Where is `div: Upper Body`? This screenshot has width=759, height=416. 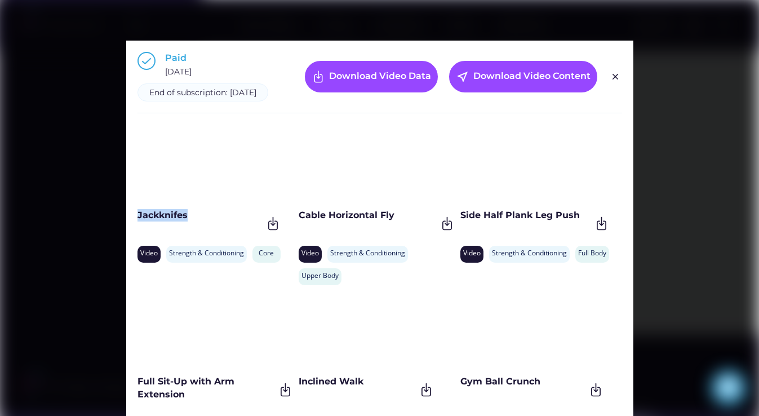 div: Upper Body is located at coordinates (320, 275).